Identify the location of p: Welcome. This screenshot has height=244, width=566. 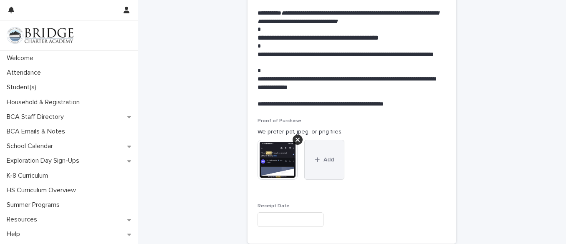
(22, 58).